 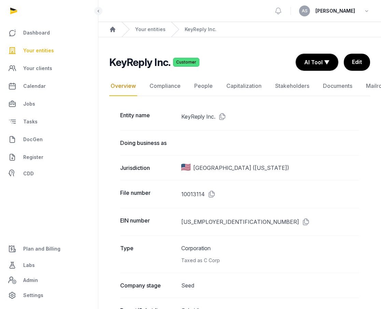 What do you see at coordinates (270, 254) in the screenshot?
I see `dd: Corporation` at bounding box center [270, 254].